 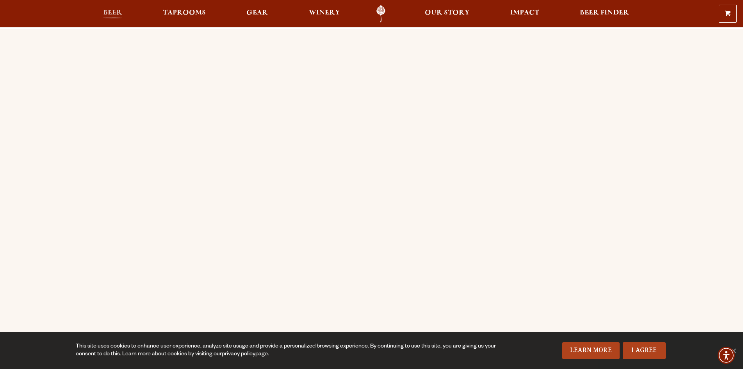 What do you see at coordinates (591, 351) in the screenshot?
I see `a: Learn More` at bounding box center [591, 351].